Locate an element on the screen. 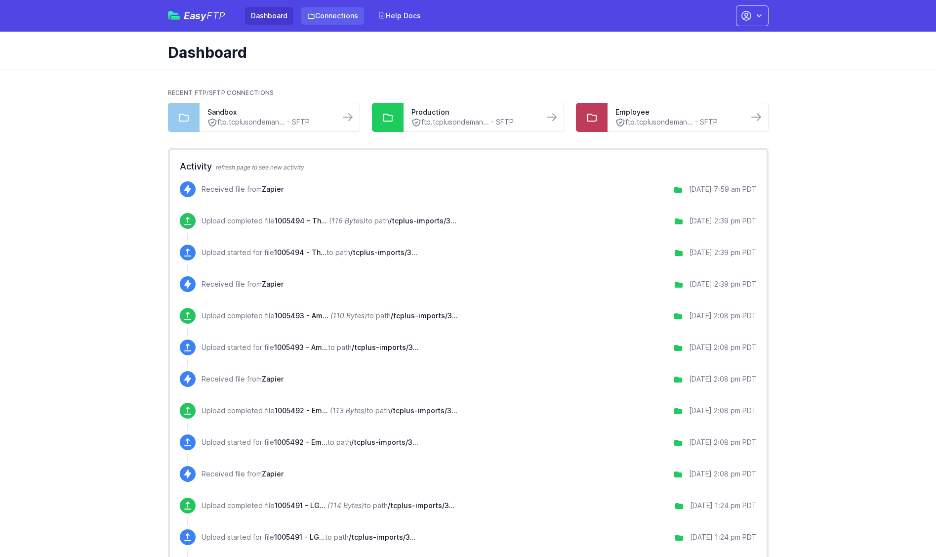 This screenshot has height=557, width=936. span: Easy is located at coordinates (204, 16).